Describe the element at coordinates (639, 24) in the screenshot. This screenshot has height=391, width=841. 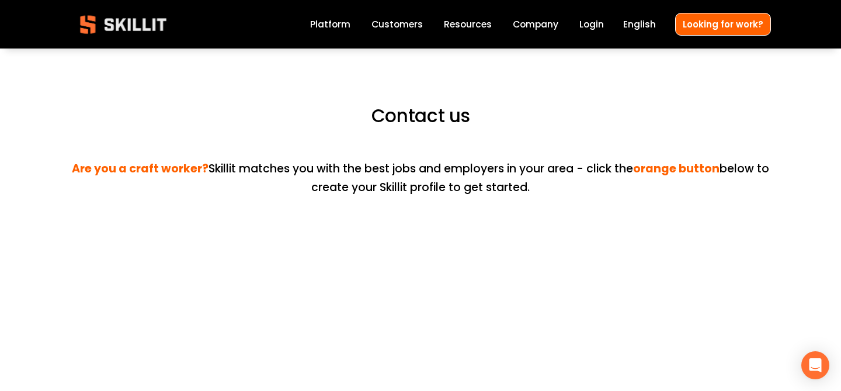
I see `span: English` at that location.